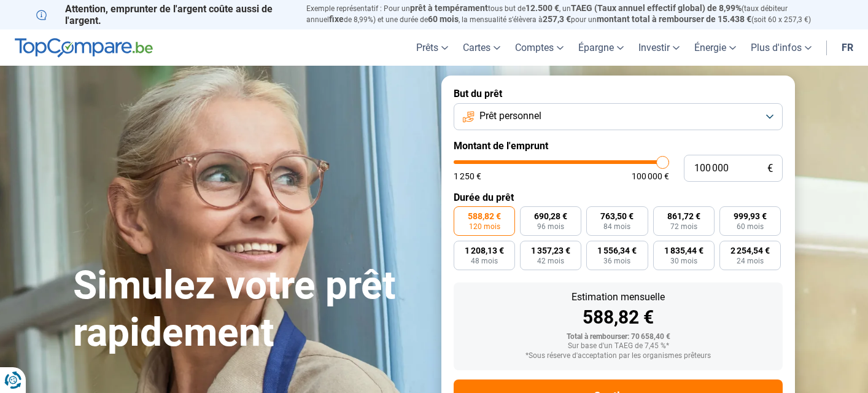 The image size is (868, 393). Describe the element at coordinates (83, 48) in the screenshot. I see `img: TopCompare` at that location.